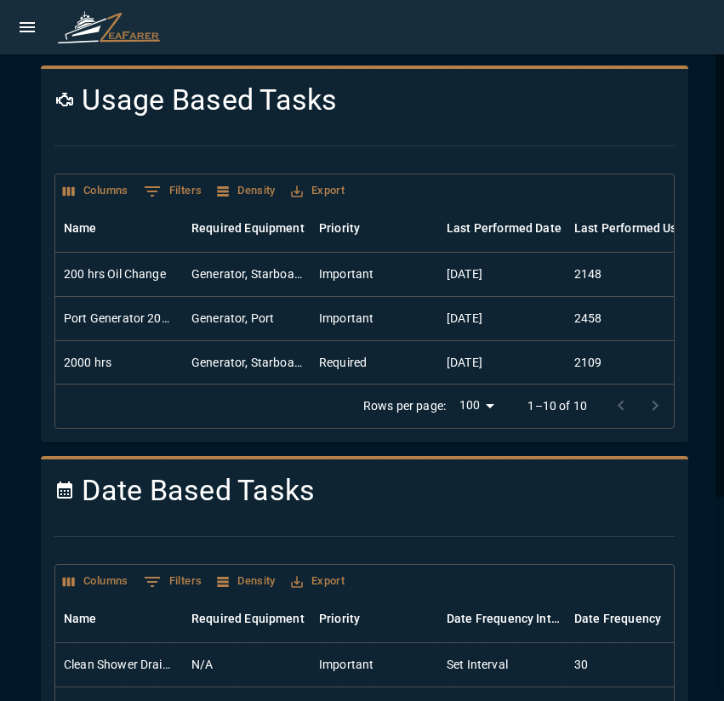 This screenshot has width=724, height=701. What do you see at coordinates (588, 318) in the screenshot?
I see `div: 2458` at bounding box center [588, 318].